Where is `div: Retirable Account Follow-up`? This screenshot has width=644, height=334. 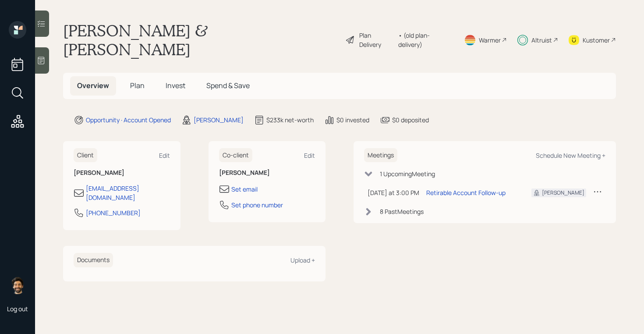
div: Retirable Account Follow-up is located at coordinates (466, 192).